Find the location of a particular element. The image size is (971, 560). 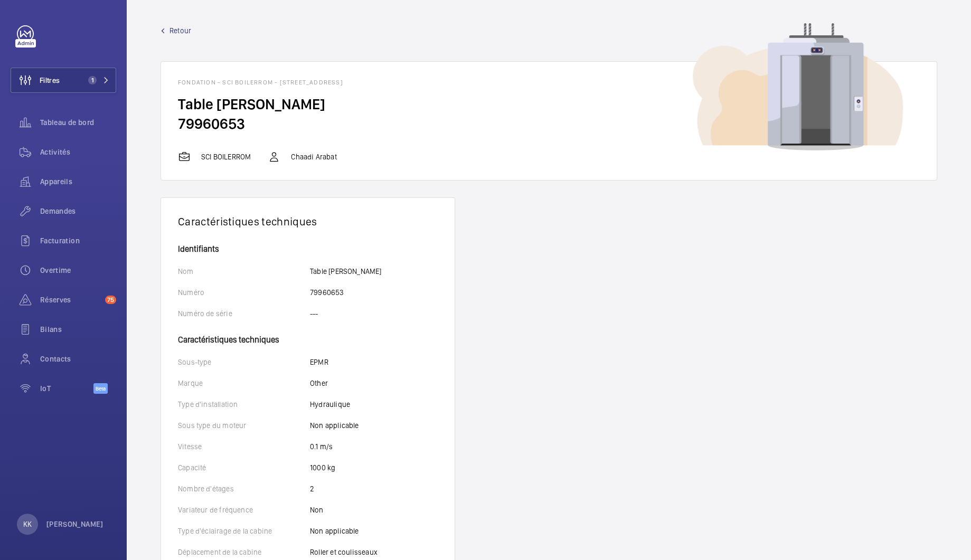

span: Activités is located at coordinates (78, 152).